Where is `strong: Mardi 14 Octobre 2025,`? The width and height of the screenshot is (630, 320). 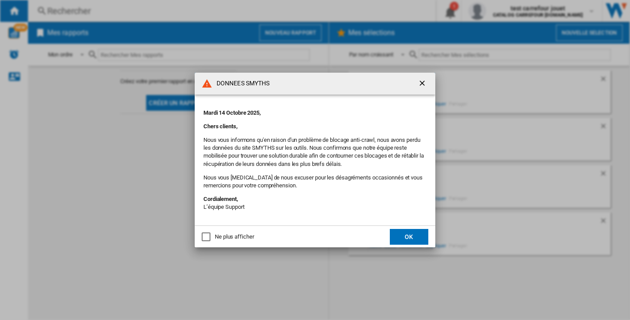
strong: Mardi 14 Octobre 2025, is located at coordinates (232, 112).